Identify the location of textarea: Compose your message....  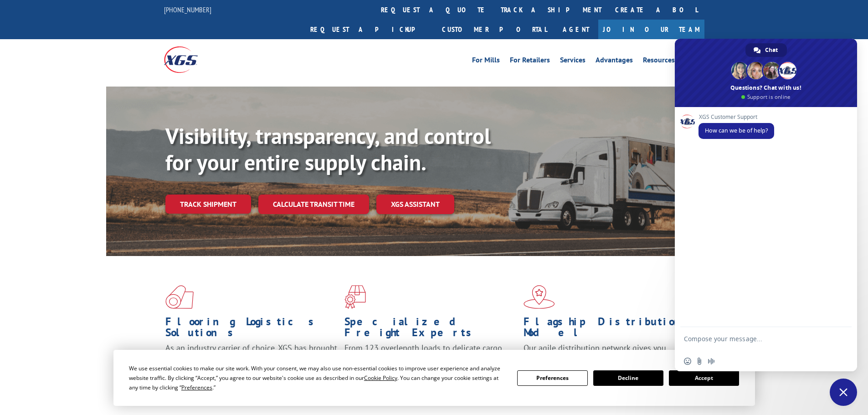
(756, 343).